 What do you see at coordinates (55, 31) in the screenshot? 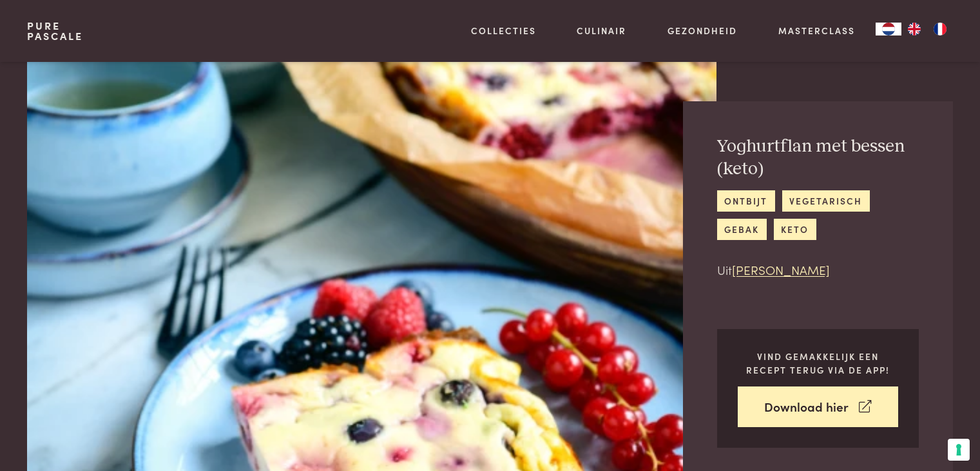
I see `a: PurePascale` at bounding box center [55, 31].